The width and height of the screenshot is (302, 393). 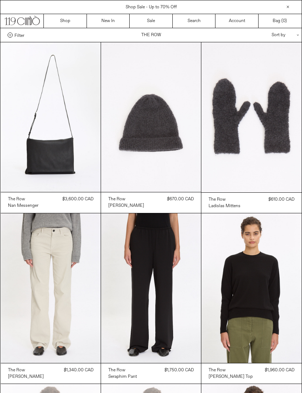 I want to click on a: Shop Sale - Up to 70% Off, so click(x=151, y=7).